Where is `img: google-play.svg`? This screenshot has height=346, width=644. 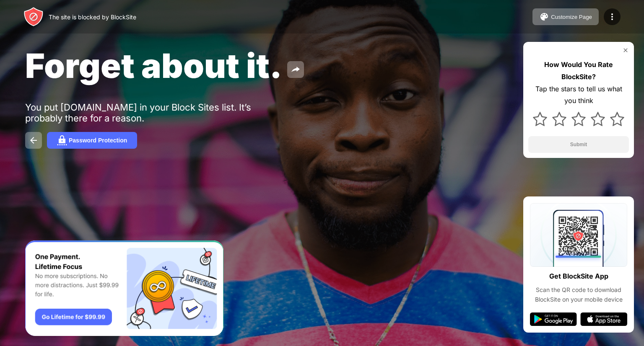 img: google-play.svg is located at coordinates (554, 319).